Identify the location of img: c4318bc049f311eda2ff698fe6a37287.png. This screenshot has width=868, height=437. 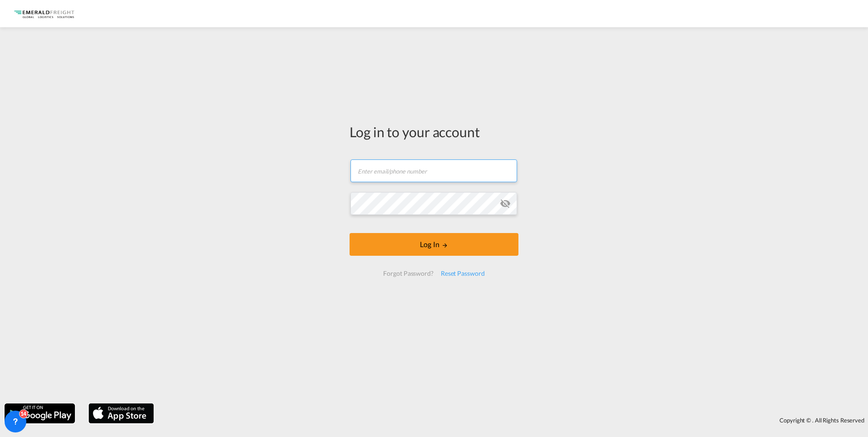
(44, 14).